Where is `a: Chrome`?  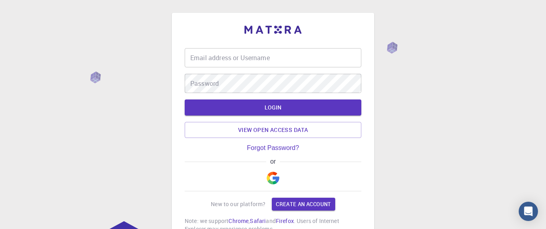 a: Chrome is located at coordinates (239, 221).